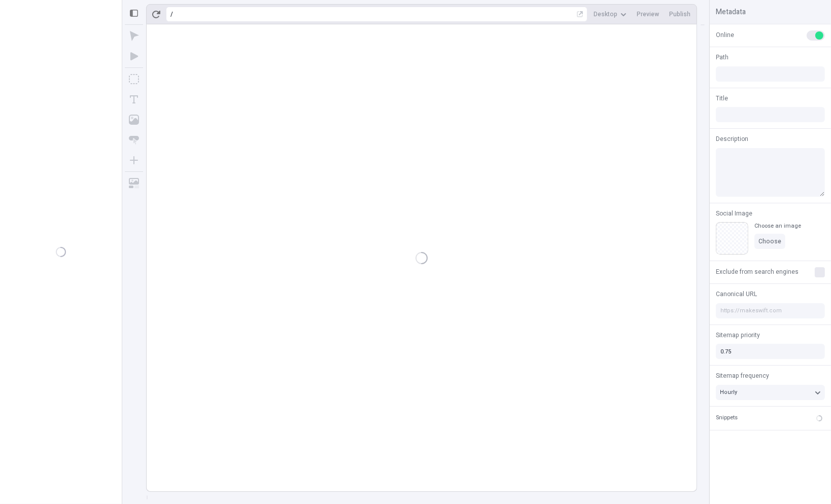  Describe the element at coordinates (648, 14) in the screenshot. I see `button: Preview` at that location.